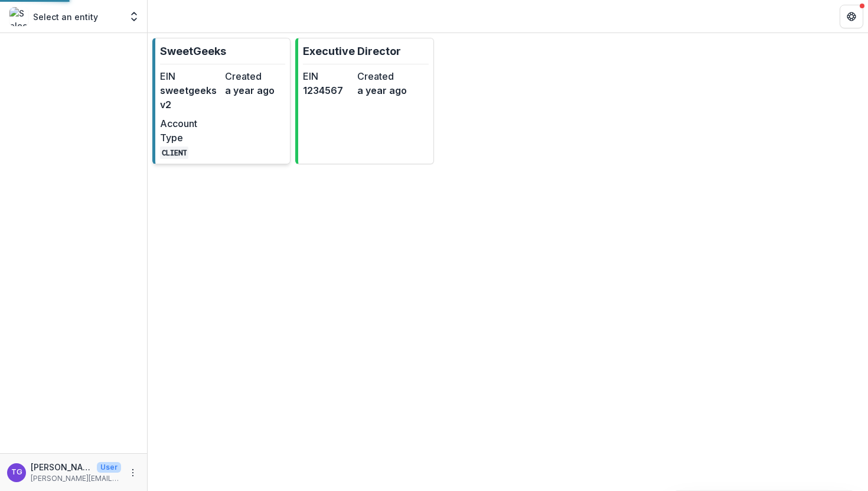  I want to click on img: Select an entity, so click(19, 16).